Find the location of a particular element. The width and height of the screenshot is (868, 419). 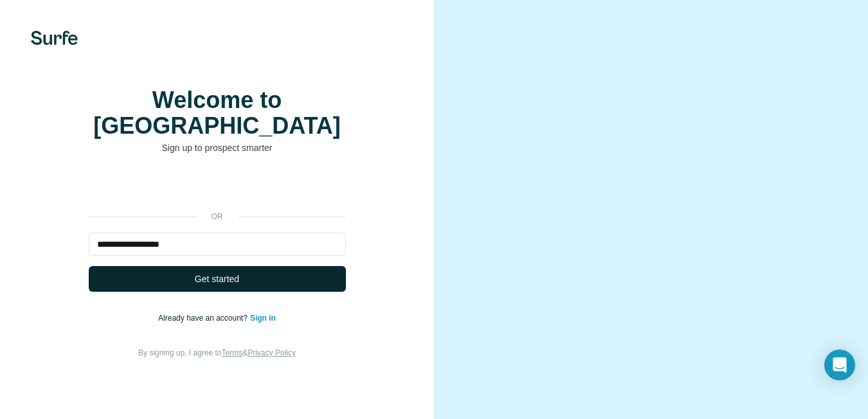

button: Get started is located at coordinates (217, 279).